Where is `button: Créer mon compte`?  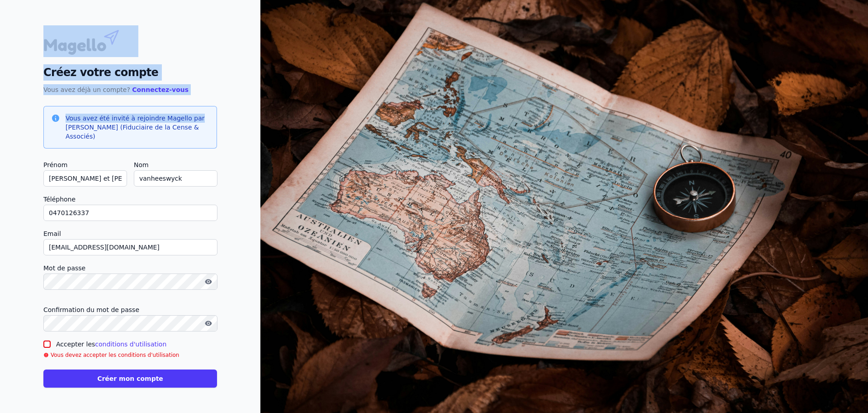
button: Créer mon compte is located at coordinates (130, 378).